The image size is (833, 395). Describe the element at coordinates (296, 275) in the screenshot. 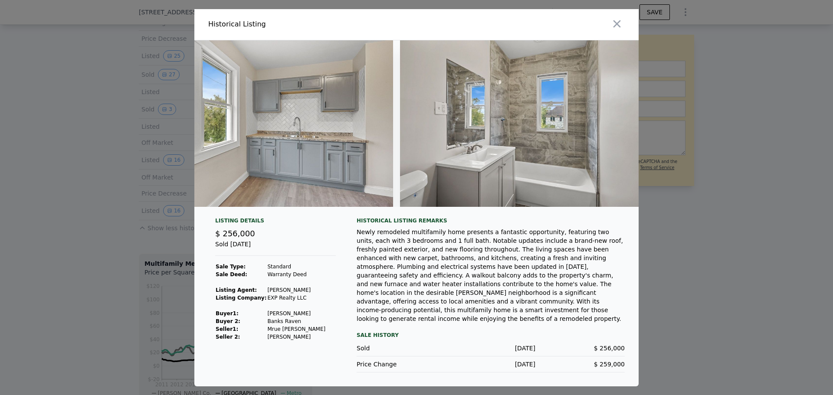

I see `td: Warranty Deed` at that location.